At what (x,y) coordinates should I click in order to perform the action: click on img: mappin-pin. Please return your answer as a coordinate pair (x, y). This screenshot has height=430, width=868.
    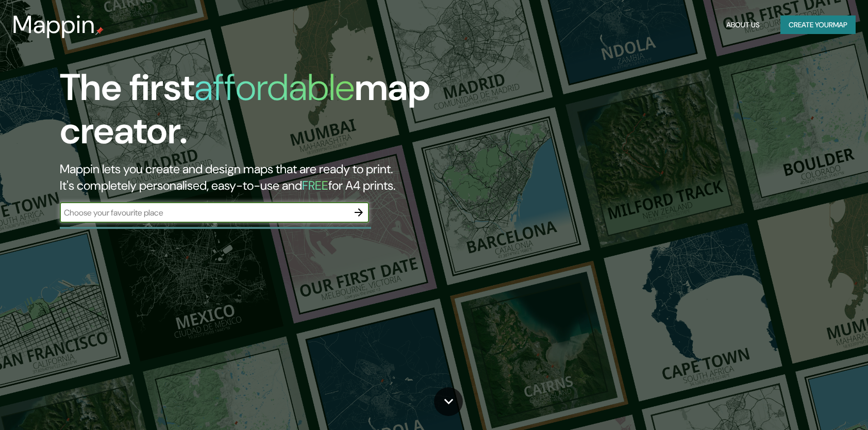
    Looking at the image, I should click on (99, 31).